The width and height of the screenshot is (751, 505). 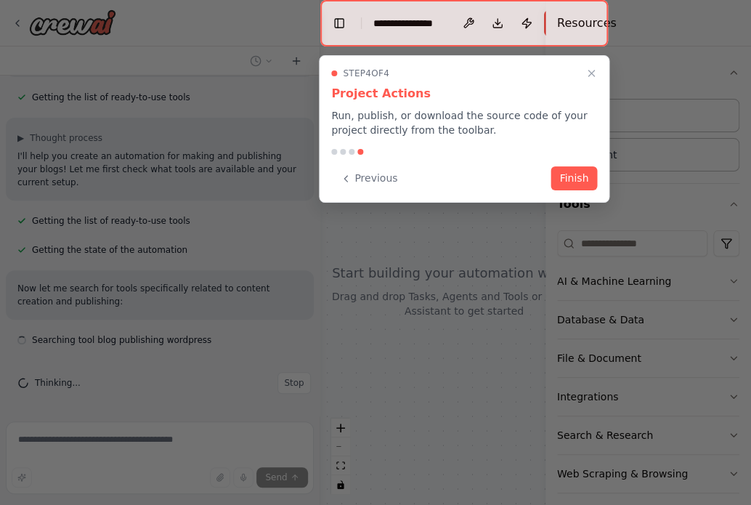 What do you see at coordinates (366, 73) in the screenshot?
I see `span: Step 4 of 4` at bounding box center [366, 73].